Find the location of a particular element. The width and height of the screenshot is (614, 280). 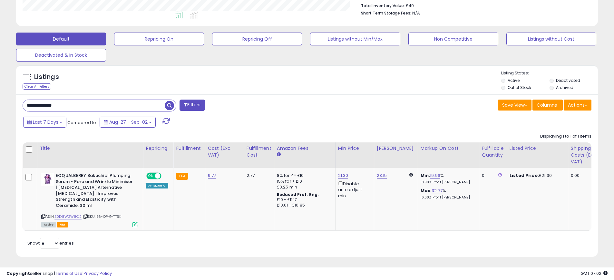

div: Fulfillment Cost is located at coordinates (259, 152).